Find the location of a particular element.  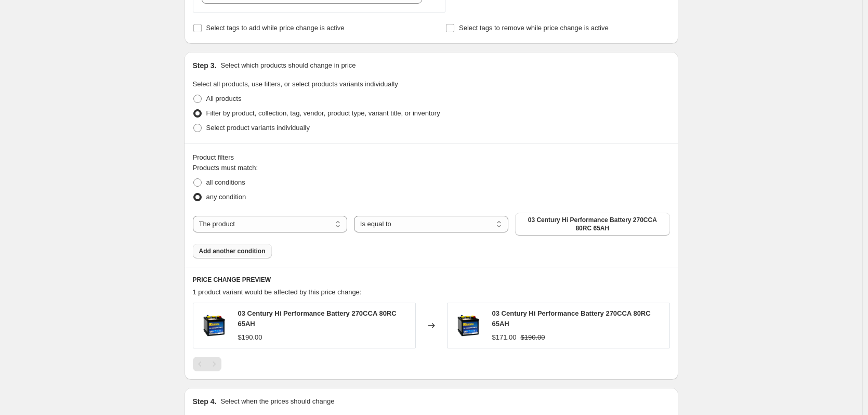

span: all conditions is located at coordinates (225, 182).